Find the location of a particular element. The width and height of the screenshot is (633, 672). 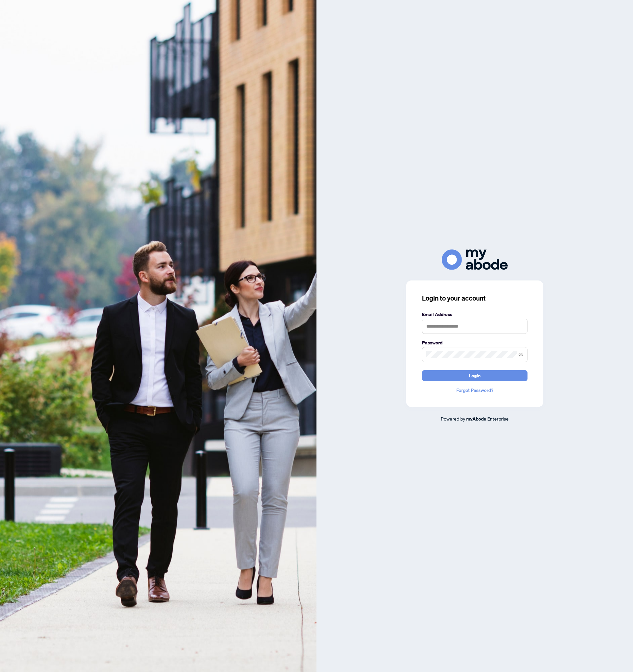

span: eye-invisible is located at coordinates (521, 355).